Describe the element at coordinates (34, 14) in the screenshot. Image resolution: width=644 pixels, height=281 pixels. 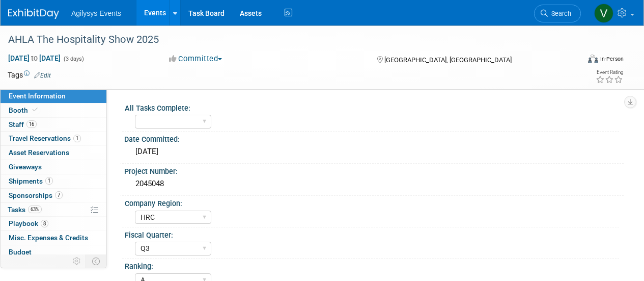
I see `img: ExhibitDay` at that location.